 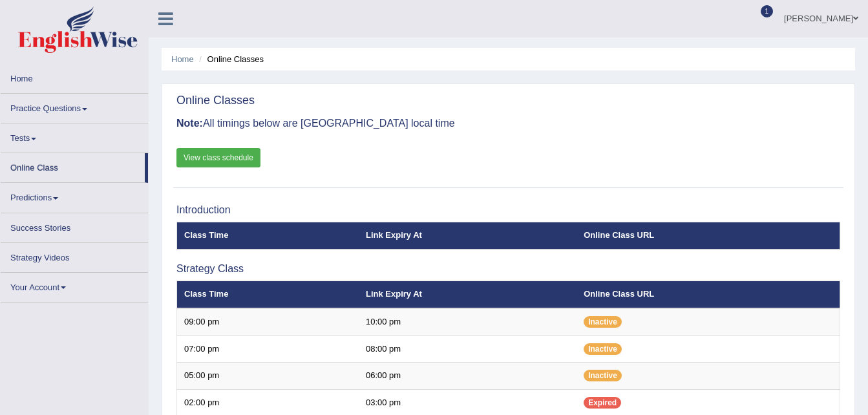 I want to click on a: Online Class, so click(x=73, y=166).